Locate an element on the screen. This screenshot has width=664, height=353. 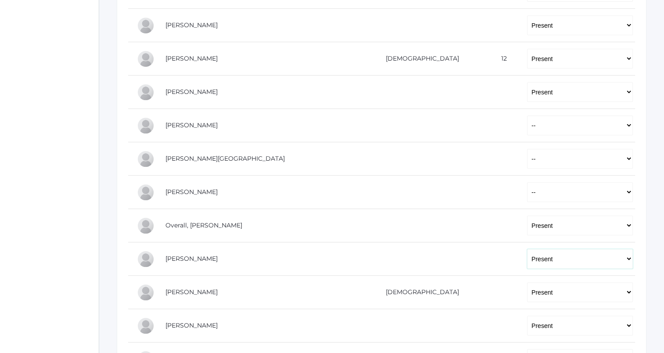
div: Olivia Puha is located at coordinates (146, 326).